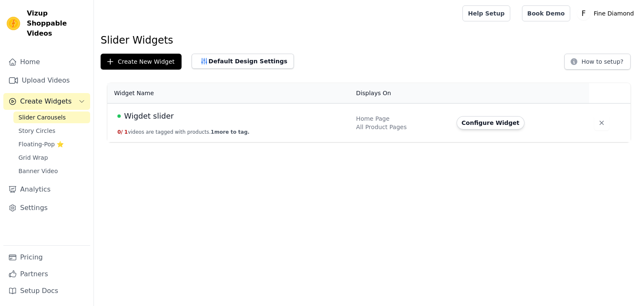 The image size is (644, 306). I want to click on a: Book Demo, so click(546, 14).